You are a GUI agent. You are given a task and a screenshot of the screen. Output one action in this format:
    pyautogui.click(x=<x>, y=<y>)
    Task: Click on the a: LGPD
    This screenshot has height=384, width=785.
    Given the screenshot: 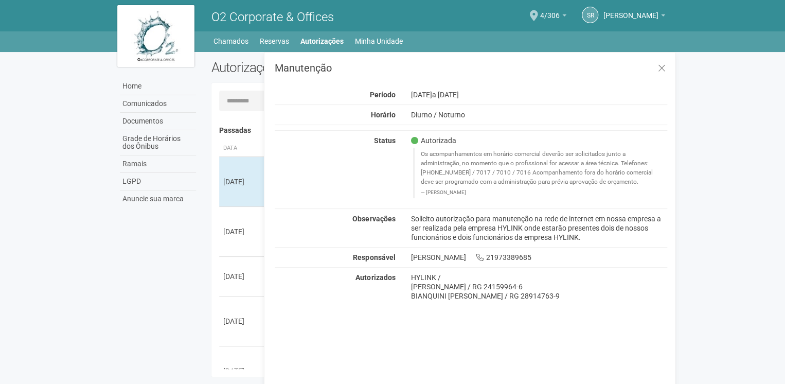 What is the action you would take?
    pyautogui.click(x=158, y=182)
    